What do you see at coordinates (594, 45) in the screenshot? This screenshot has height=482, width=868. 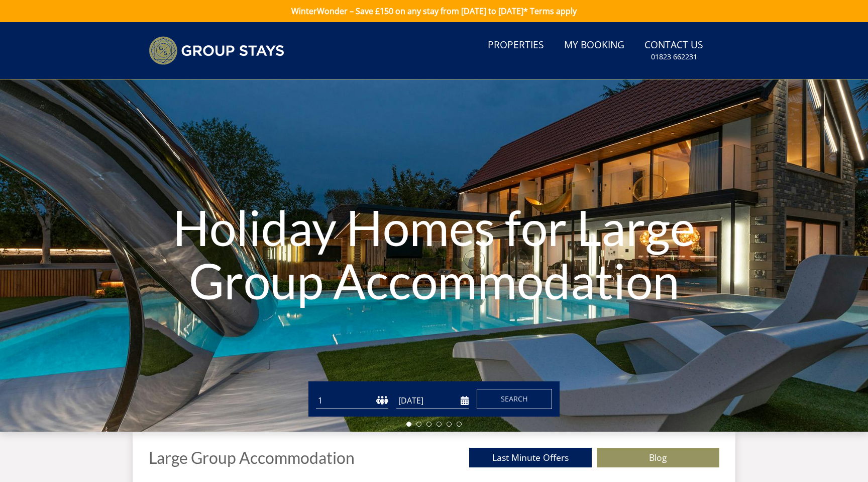 I see `a: My Booking` at bounding box center [594, 45].